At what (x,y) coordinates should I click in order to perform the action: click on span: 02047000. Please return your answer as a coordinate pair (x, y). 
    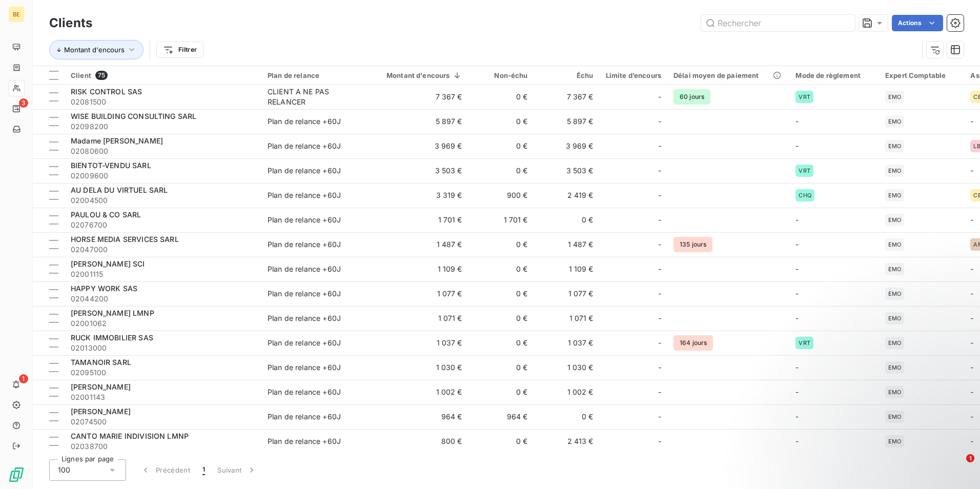
    Looking at the image, I should click on (163, 250).